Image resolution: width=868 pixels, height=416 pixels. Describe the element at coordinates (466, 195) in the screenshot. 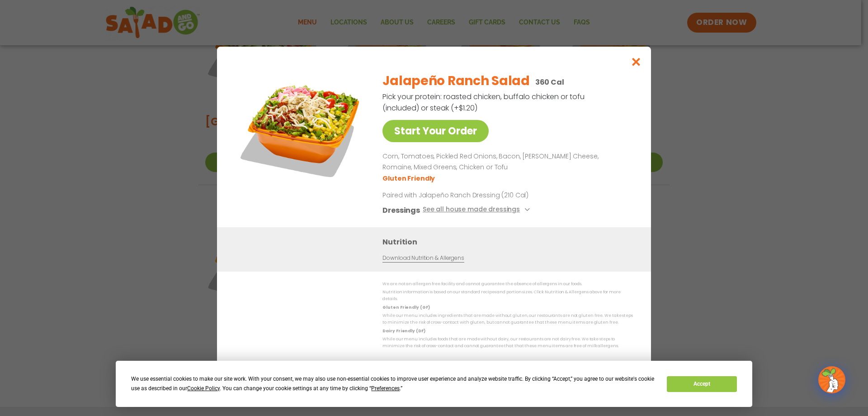

I see `p: Paired with Jalapeño Ranch Dressing (210 Cal)` at that location.